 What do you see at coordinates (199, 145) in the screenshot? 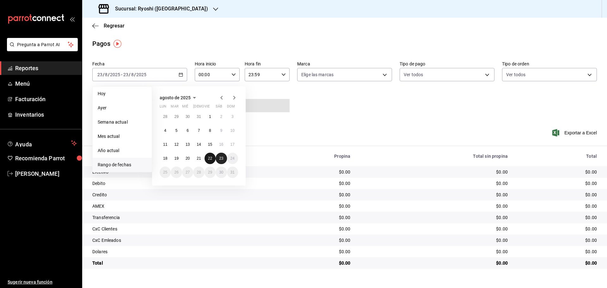
I see `button: 14 de agosto de 2025` at bounding box center [199, 145].